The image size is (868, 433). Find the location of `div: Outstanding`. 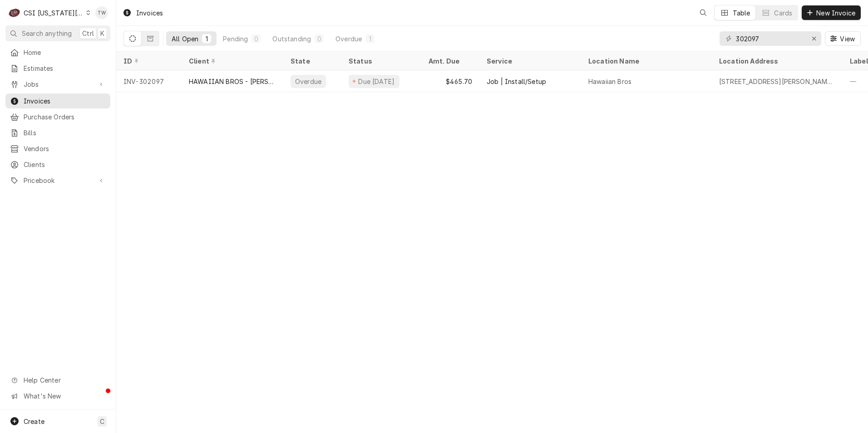

div: Outstanding is located at coordinates (292, 38).